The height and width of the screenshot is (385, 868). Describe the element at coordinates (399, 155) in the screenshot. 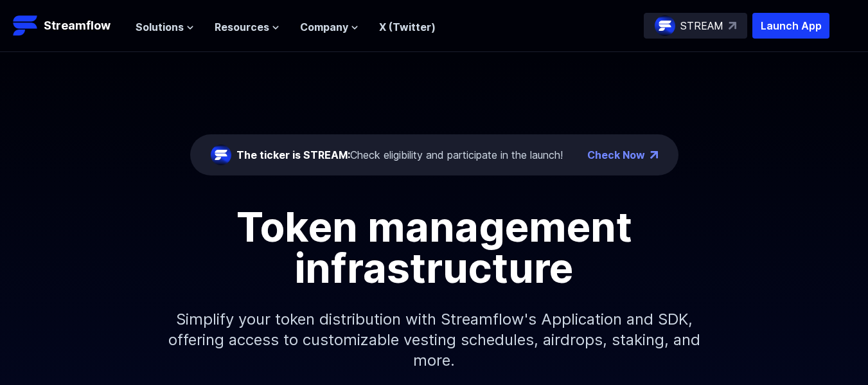

I see `div: Check eligibility and participate in the launch!` at that location.